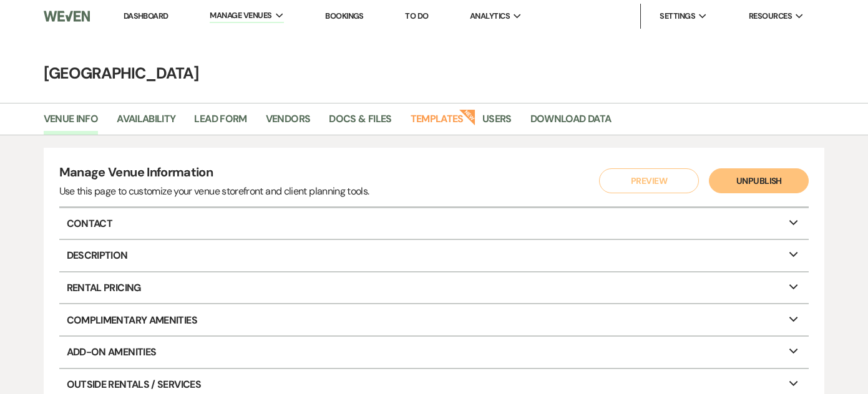 This screenshot has height=394, width=868. I want to click on a: Lead Form, so click(220, 123).